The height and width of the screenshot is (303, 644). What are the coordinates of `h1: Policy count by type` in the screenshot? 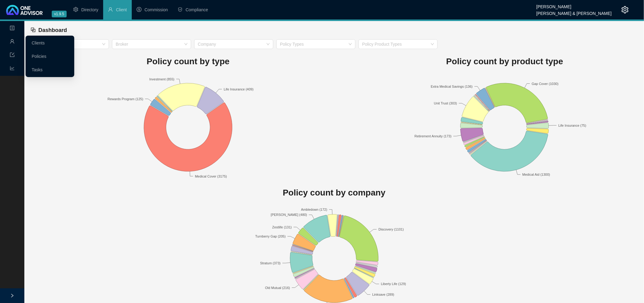 It's located at (188, 61).